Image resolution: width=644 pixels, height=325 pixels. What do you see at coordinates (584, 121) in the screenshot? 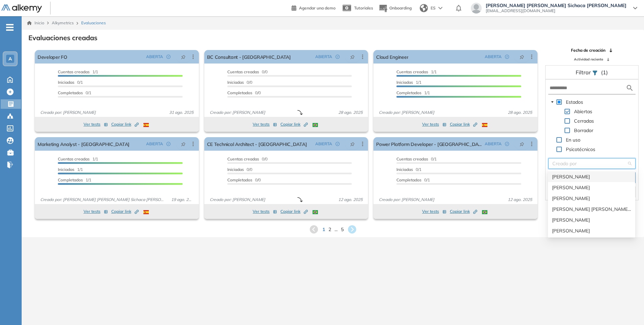
I see `span: Cerradas` at bounding box center [584, 121].